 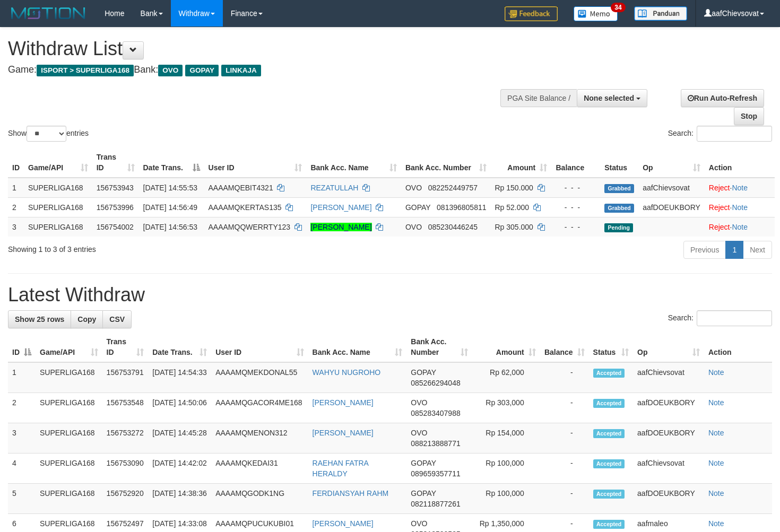 What do you see at coordinates (506, 378) in the screenshot?
I see `td: Rp 62,000` at bounding box center [506, 378].